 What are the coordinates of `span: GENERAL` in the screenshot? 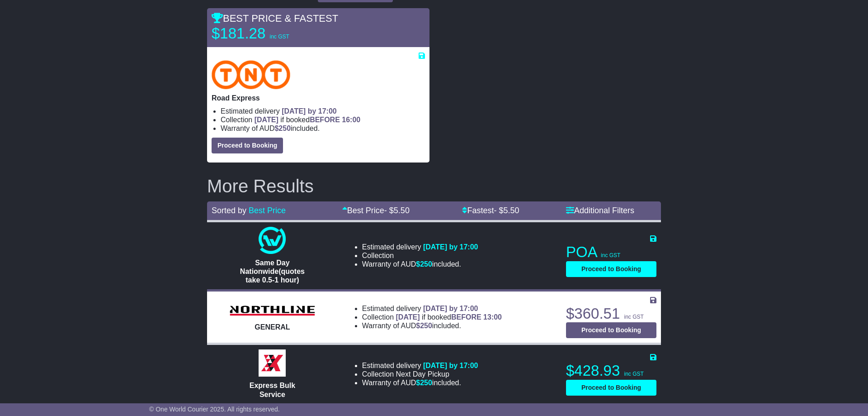 It's located at (272, 327).